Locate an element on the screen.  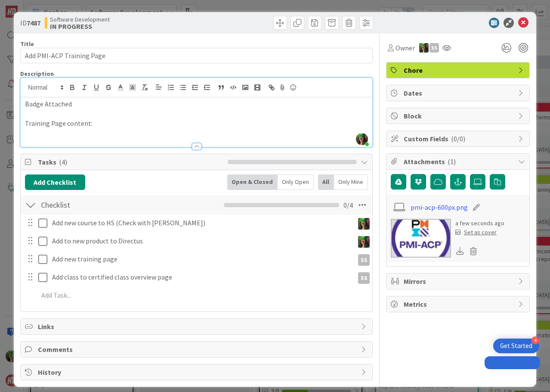
span: Metrics is located at coordinates (459, 304).